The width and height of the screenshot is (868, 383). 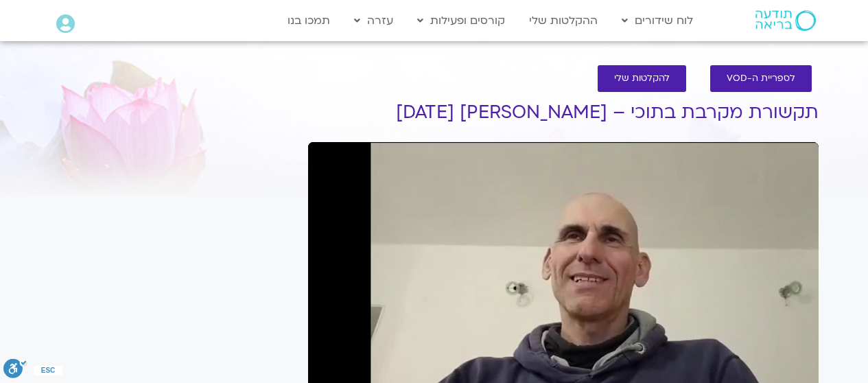 What do you see at coordinates (642, 78) in the screenshot?
I see `span: להקלטות שלי` at bounding box center [642, 78].